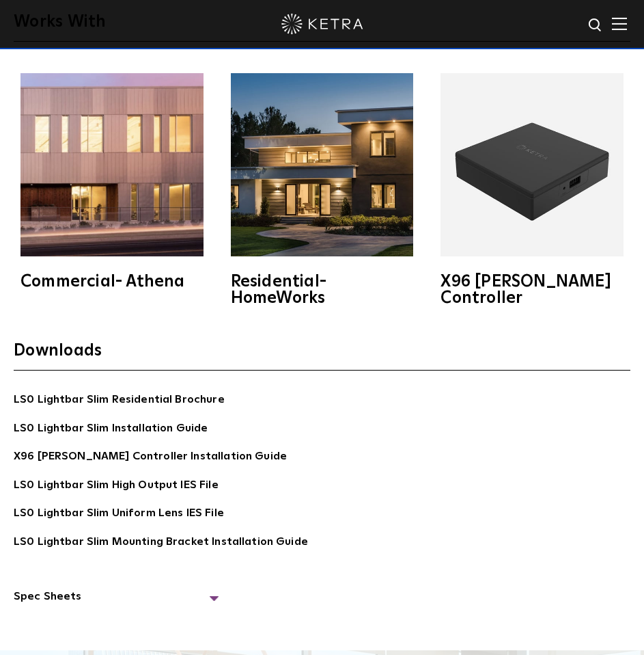 The height and width of the screenshot is (655, 644). I want to click on img: homeworks_hero, so click(322, 164).